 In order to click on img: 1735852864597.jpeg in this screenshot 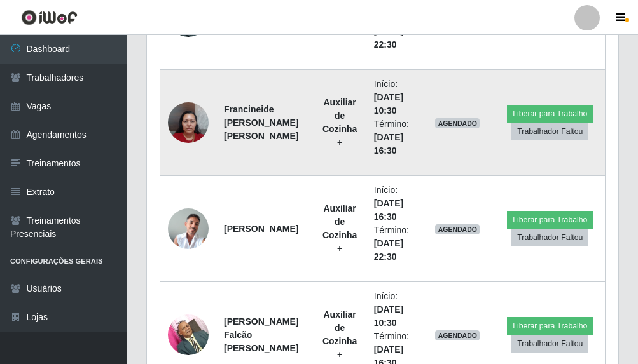, I will do `click(189, 122)`.